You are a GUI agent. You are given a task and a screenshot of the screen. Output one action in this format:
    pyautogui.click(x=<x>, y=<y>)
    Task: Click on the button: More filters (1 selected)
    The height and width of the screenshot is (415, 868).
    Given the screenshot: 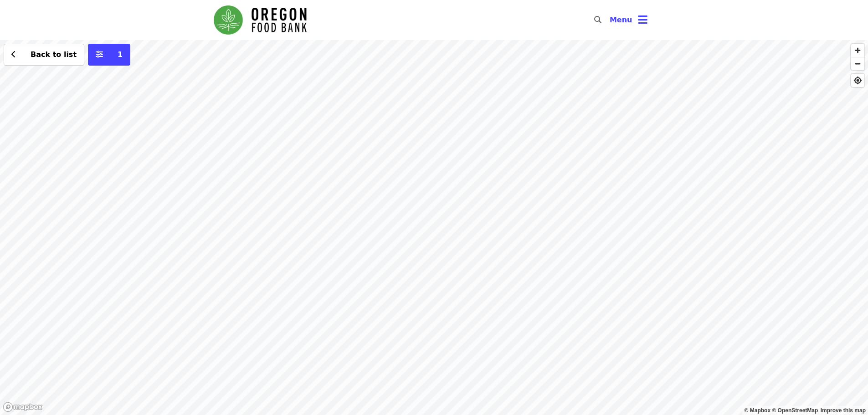 What is the action you would take?
    pyautogui.click(x=109, y=55)
    